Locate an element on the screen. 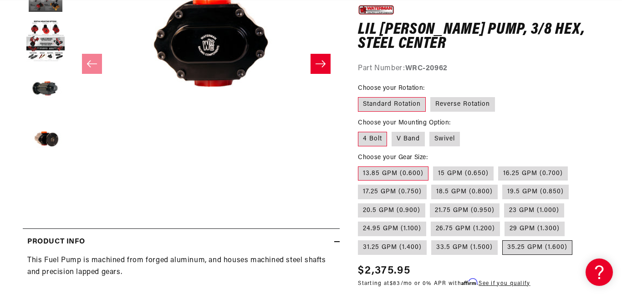  label: 17.25 GPM (0.750) is located at coordinates (392, 192).